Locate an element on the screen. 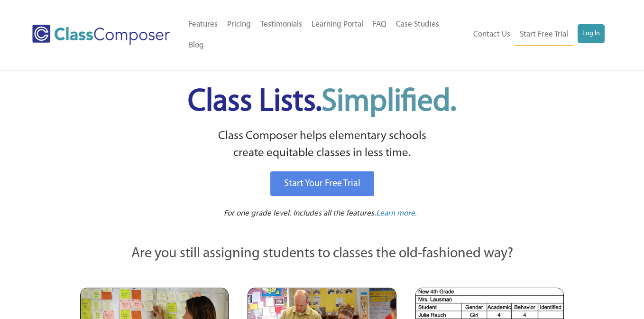 The width and height of the screenshot is (644, 319). span: Class Lists. is located at coordinates (322, 102).